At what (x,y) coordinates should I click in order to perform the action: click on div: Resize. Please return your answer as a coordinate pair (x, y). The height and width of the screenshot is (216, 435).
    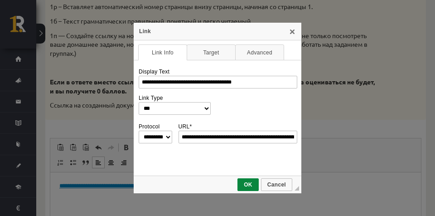
    Looking at the image, I should click on (297, 188).